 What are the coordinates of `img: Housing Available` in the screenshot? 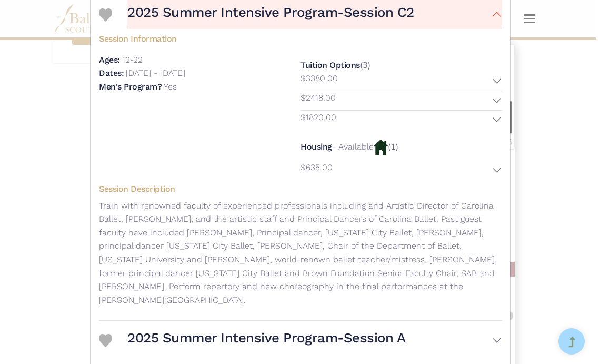 It's located at (380, 148).